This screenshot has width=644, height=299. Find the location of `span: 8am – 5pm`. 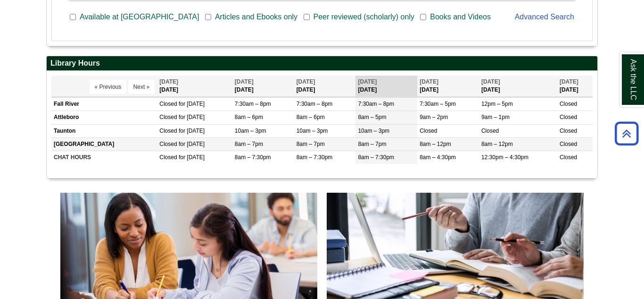

span: 8am – 5pm is located at coordinates (372, 117).